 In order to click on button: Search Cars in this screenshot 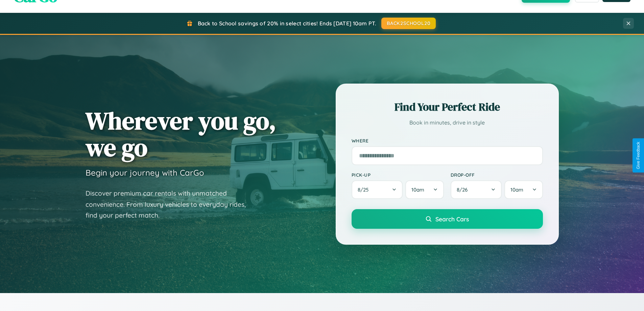, I will do `click(447, 219)`.